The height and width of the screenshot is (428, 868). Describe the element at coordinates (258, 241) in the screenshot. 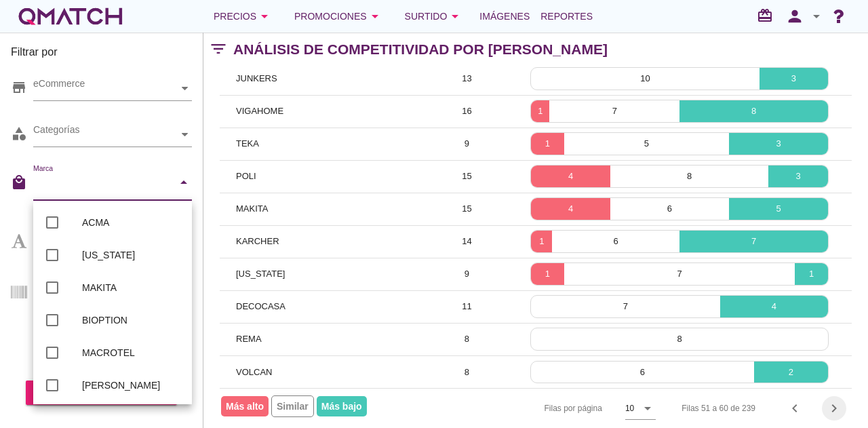

I see `span: KARCHER` at that location.